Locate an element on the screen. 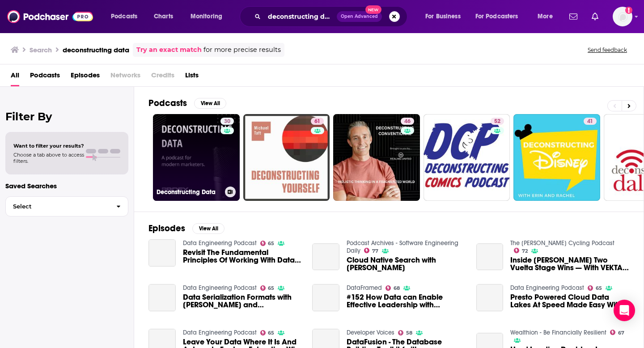 The width and height of the screenshot is (644, 348). span: Want to filter your results? is located at coordinates (49, 146).